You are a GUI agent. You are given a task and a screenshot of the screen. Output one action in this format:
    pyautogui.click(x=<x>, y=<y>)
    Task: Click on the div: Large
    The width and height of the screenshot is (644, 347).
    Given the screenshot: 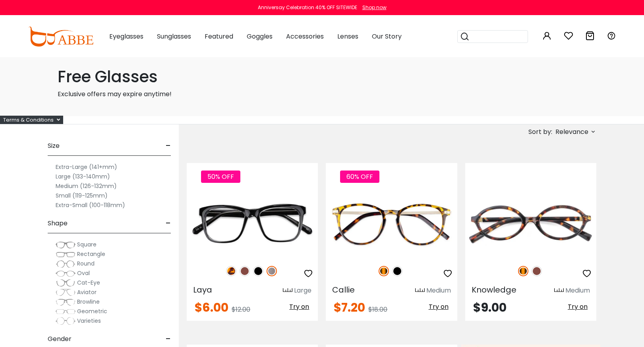 What is the action you would take?
    pyautogui.click(x=303, y=291)
    